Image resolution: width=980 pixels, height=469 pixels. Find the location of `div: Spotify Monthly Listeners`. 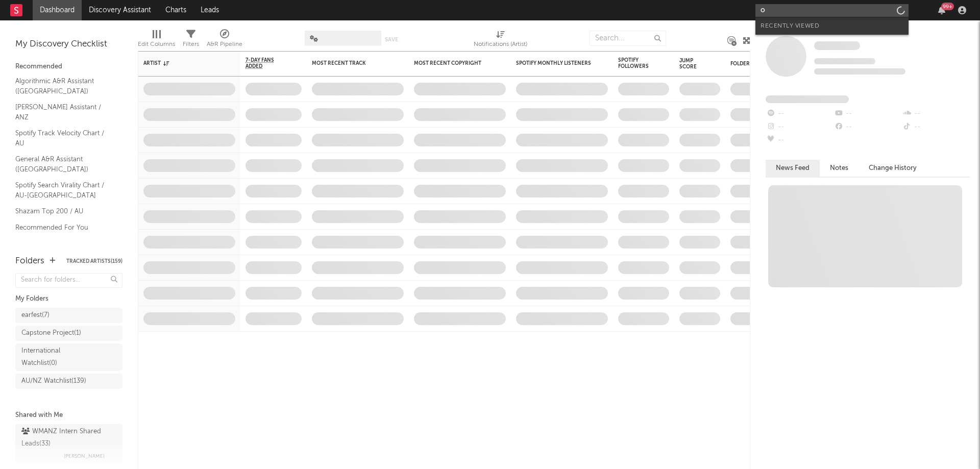

div: Spotify Monthly Listeners is located at coordinates (554, 64).